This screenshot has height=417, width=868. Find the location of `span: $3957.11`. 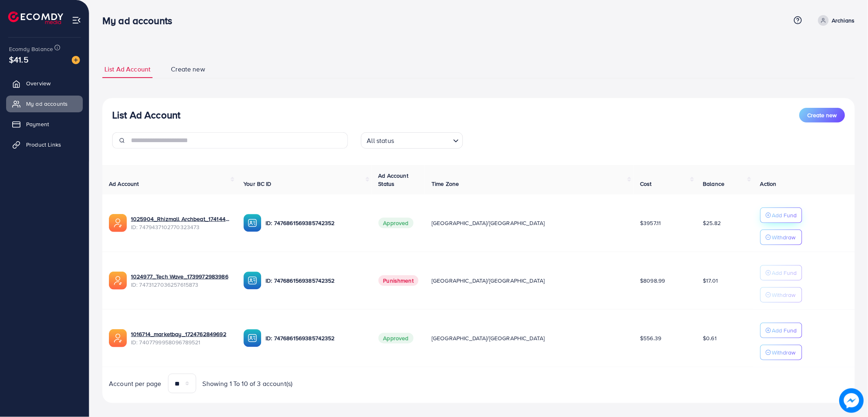

span: $3957.11 is located at coordinates (651, 223).